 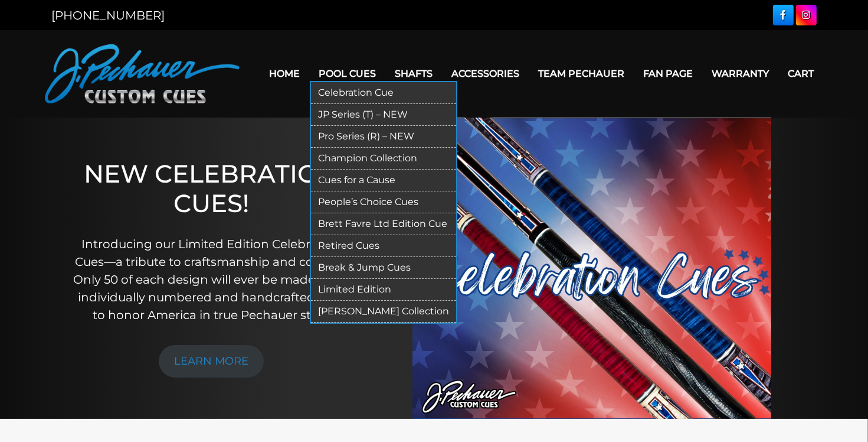 What do you see at coordinates (211, 189) in the screenshot?
I see `h1: NEW CELEBRATION CUES!` at bounding box center [211, 189].